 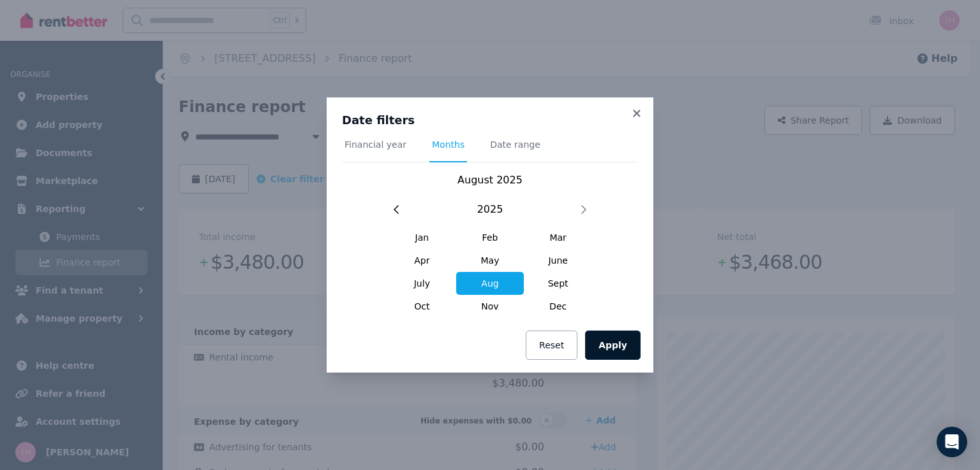 What do you see at coordinates (421, 260) in the screenshot?
I see `span: Apr` at bounding box center [421, 260].